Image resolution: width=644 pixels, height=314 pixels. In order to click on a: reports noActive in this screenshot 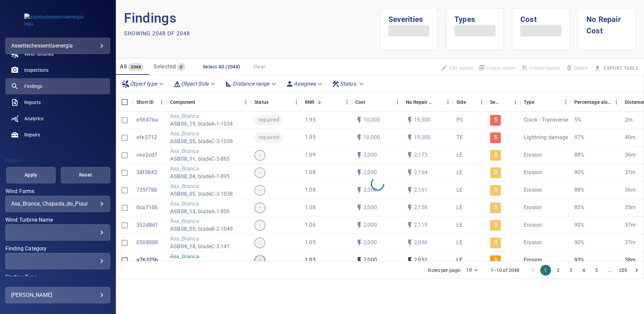, I will do `click(58, 102)`.